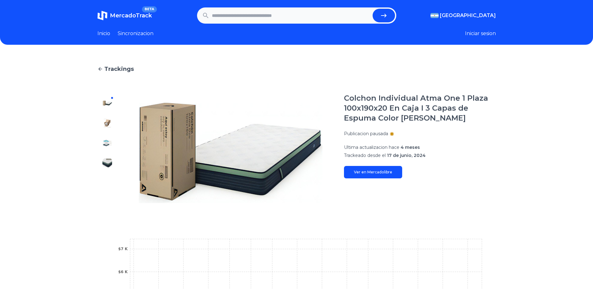 The height and width of the screenshot is (289, 593). I want to click on span: Ultima actualizacion hace, so click(372, 148).